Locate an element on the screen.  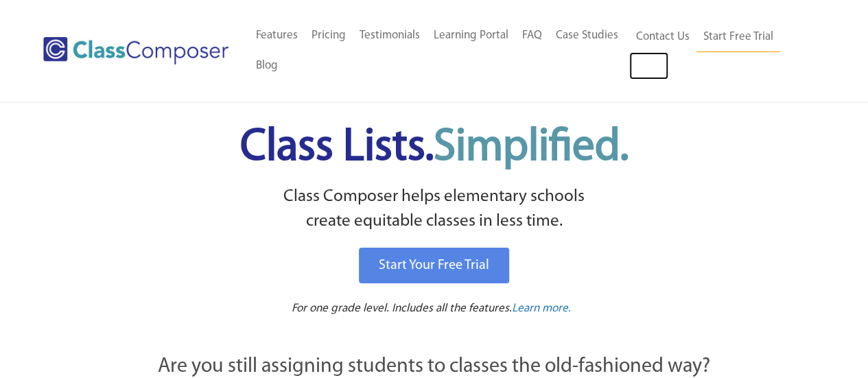
a: Features is located at coordinates (277, 36).